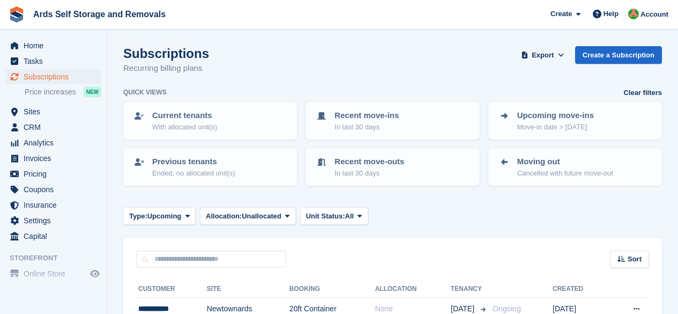 The width and height of the screenshot is (678, 314). I want to click on span: Invoices, so click(56, 158).